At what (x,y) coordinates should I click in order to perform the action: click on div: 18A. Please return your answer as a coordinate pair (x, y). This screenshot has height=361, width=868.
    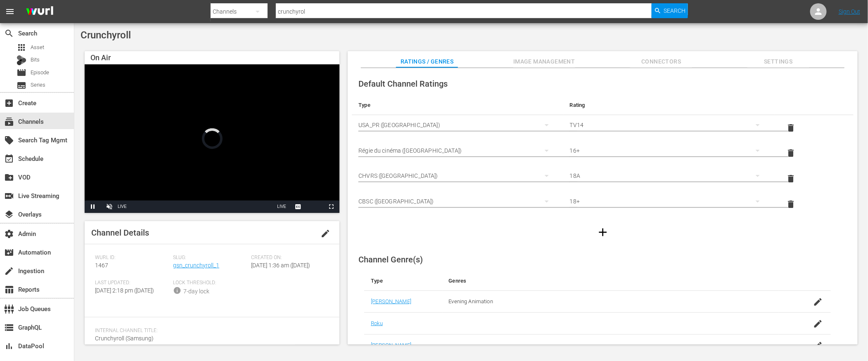
    Looking at the image, I should click on (668, 176).